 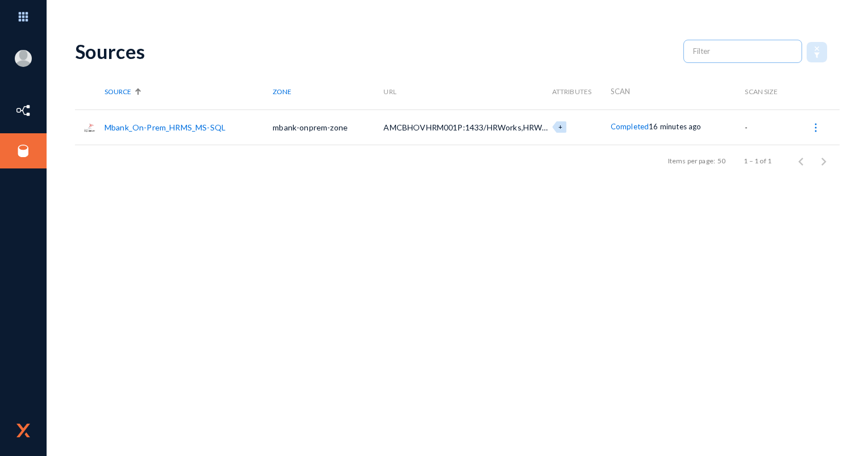 What do you see at coordinates (691, 161) in the screenshot?
I see `div: Items per page:` at bounding box center [691, 161].